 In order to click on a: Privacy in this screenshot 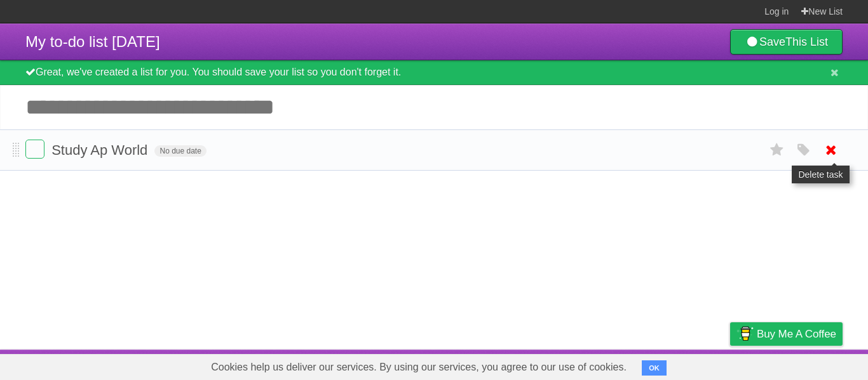, I will do `click(730, 366)`.